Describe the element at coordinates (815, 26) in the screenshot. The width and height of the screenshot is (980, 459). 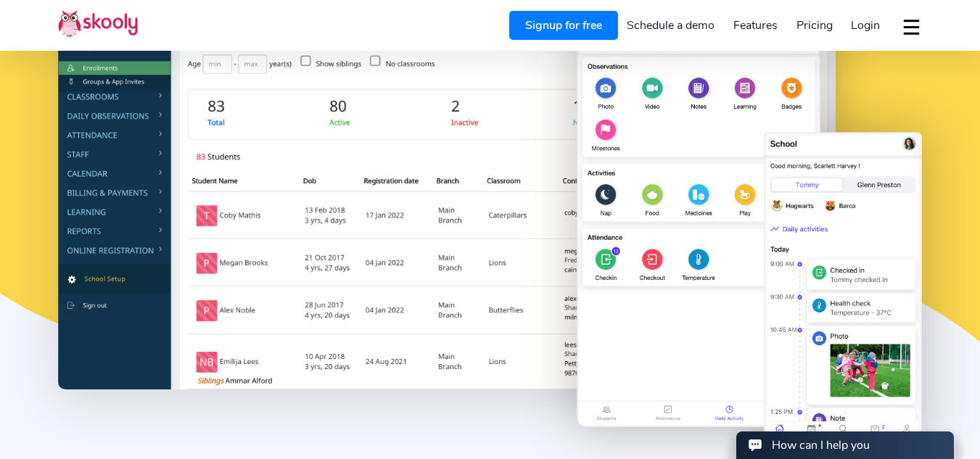
I see `span: Pricing` at that location.